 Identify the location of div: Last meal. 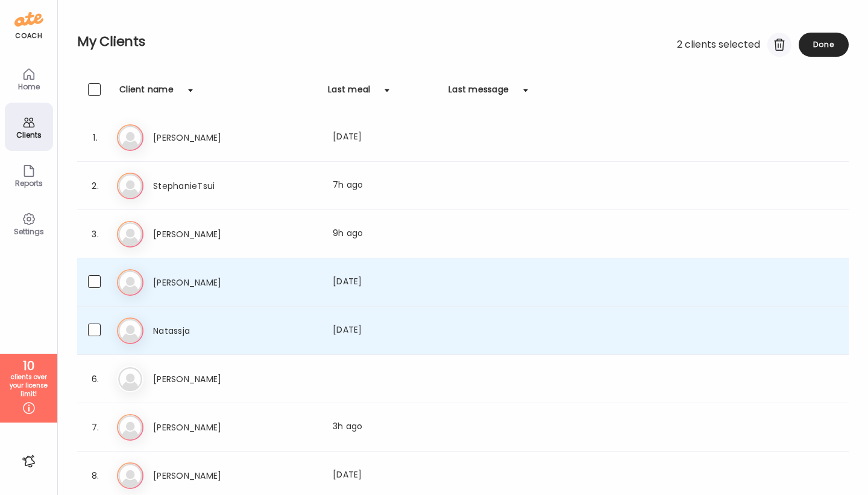
(349, 93).